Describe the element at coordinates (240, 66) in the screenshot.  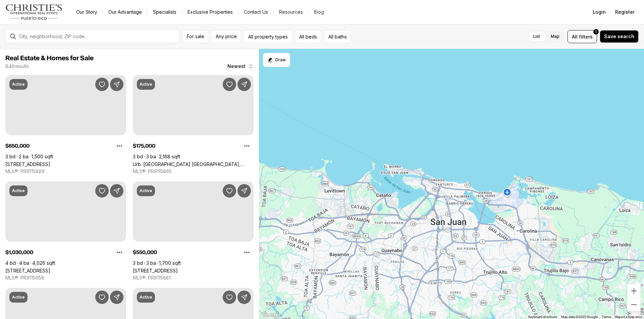
I see `button: Newest` at that location.